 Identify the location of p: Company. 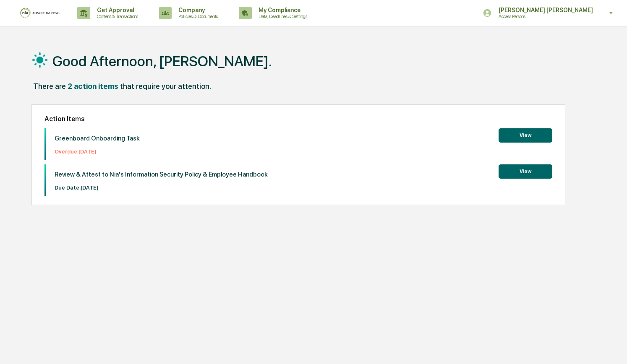
(197, 10).